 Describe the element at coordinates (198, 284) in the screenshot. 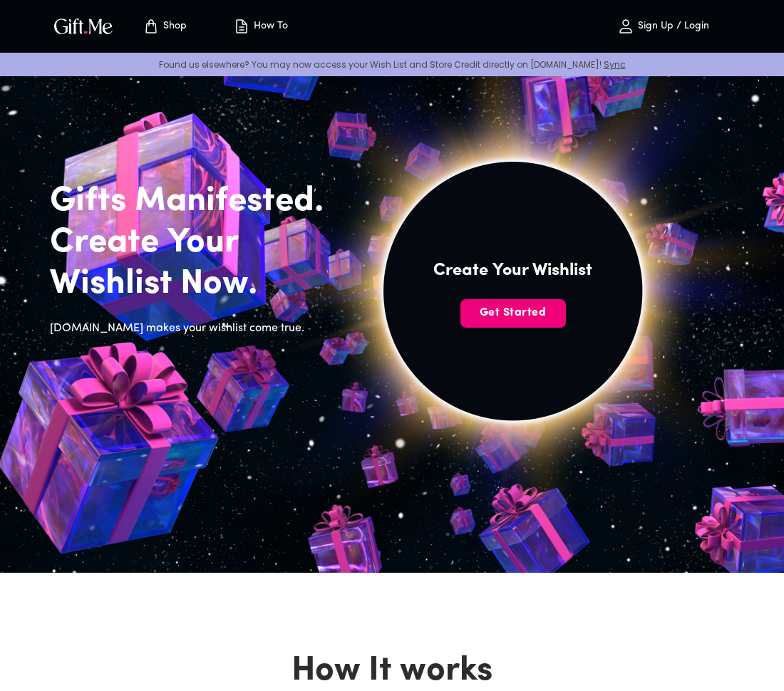

I see `h2: Wishlist Now.` at that location.